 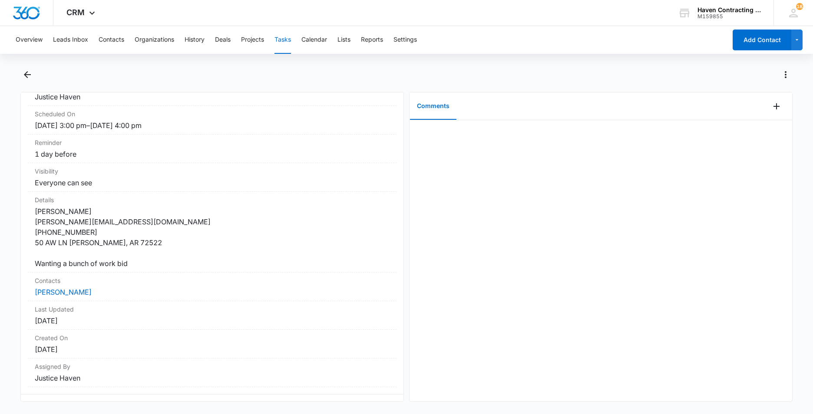 What do you see at coordinates (212, 373) in the screenshot?
I see `div: Assigned ByJustice Haven` at bounding box center [212, 373].